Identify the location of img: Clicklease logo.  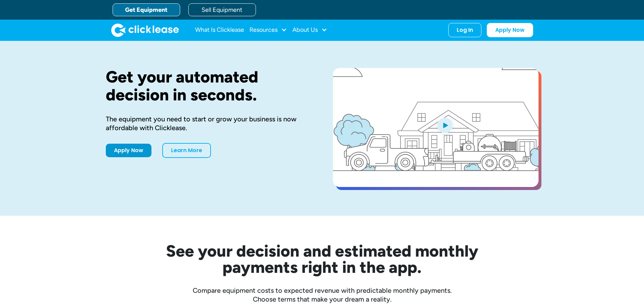
(145, 30).